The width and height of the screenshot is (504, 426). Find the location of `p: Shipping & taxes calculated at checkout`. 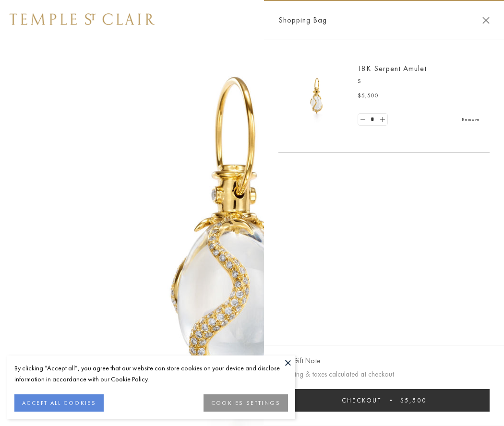

p: Shipping & taxes calculated at checkout is located at coordinates (384, 374).